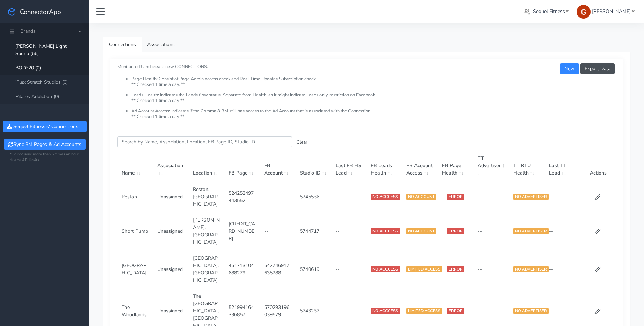 This screenshot has width=644, height=326. What do you see at coordinates (302, 142) in the screenshot?
I see `button: Clear` at bounding box center [302, 142].